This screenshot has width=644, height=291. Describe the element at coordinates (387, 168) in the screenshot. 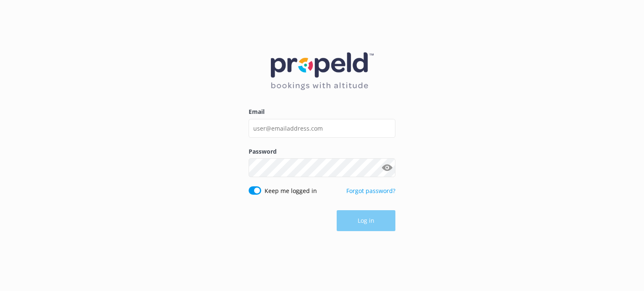

I see `button: Show password` at that location.